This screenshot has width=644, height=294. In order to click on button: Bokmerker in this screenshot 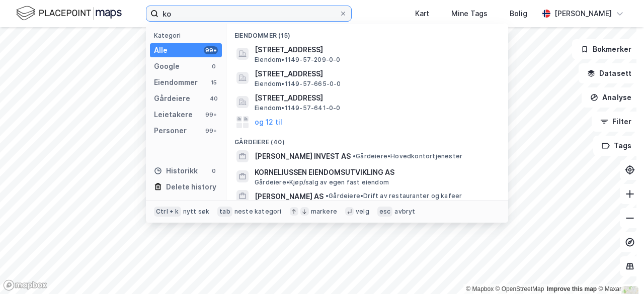, I will do `click(605, 50)`.